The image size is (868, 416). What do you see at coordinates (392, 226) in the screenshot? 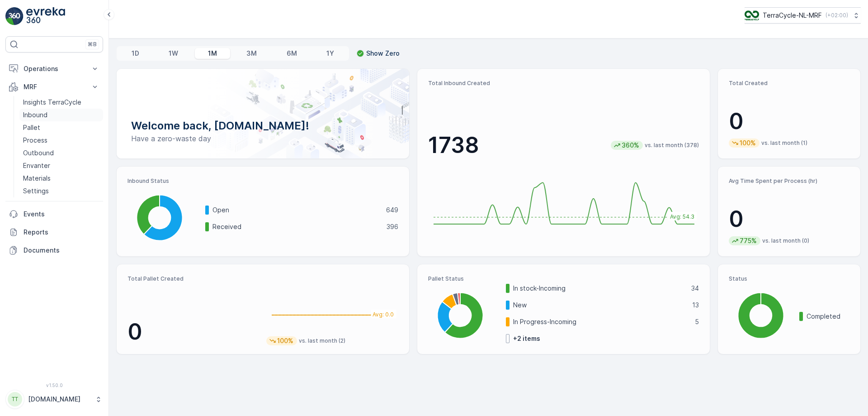
I see `p: 396` at bounding box center [392, 226].